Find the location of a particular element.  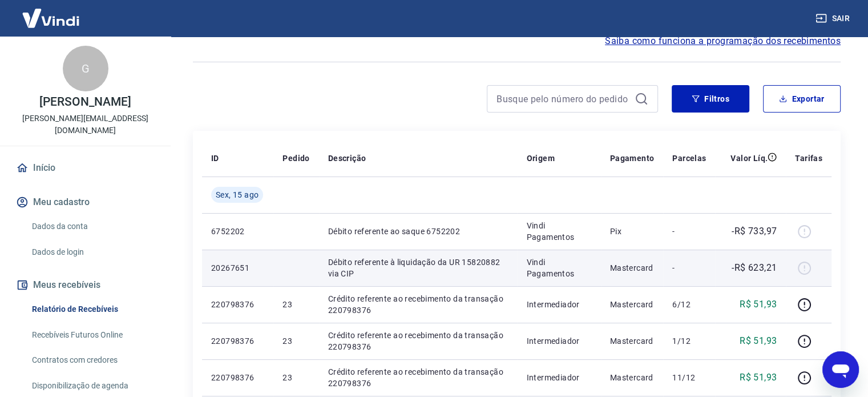

p: 1/12 is located at coordinates (689, 341).